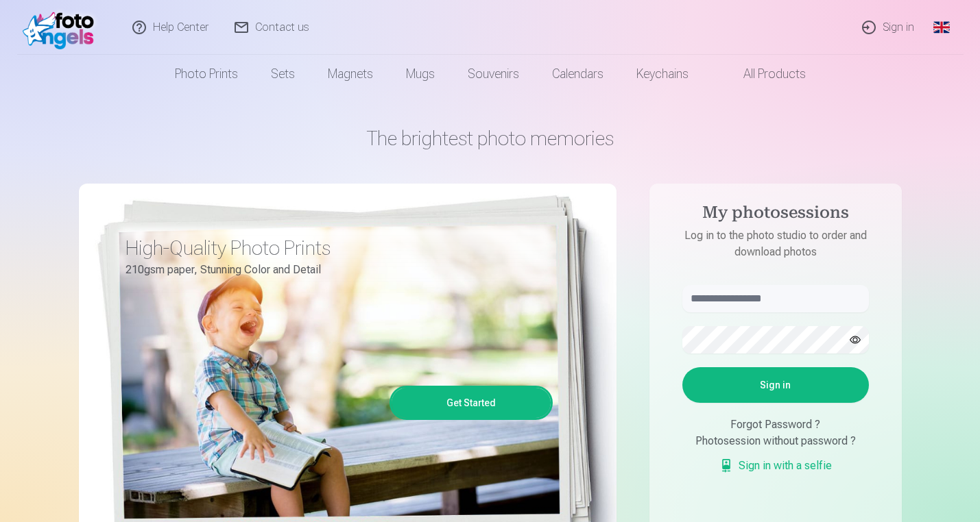 This screenshot has width=980, height=522. Describe the element at coordinates (776, 467) in the screenshot. I see `a: Sign in with a selfie` at that location.